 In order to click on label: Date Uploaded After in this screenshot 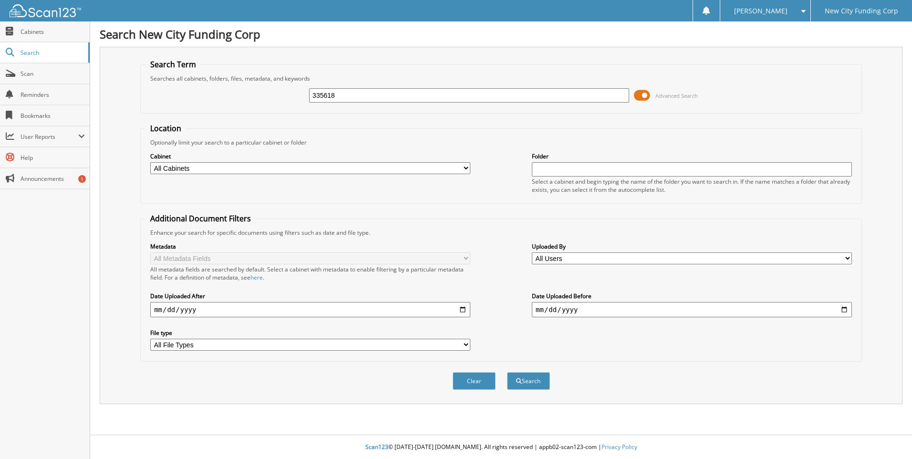, I will do `click(310, 296)`.